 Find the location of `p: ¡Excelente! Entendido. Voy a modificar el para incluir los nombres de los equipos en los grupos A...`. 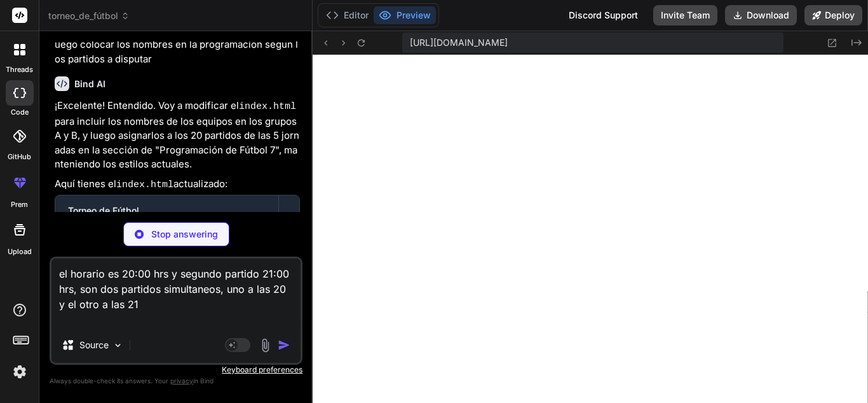

p: ¡Excelente! Entendido. Voy a modificar el para incluir los nombres de los equipos en los grupos A... is located at coordinates (177, 134).